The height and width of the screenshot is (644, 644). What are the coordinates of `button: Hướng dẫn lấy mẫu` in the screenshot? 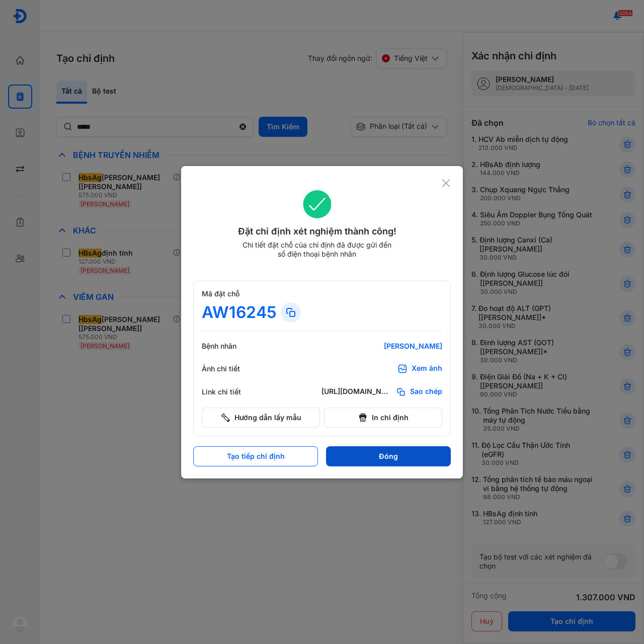 It's located at (261, 418).